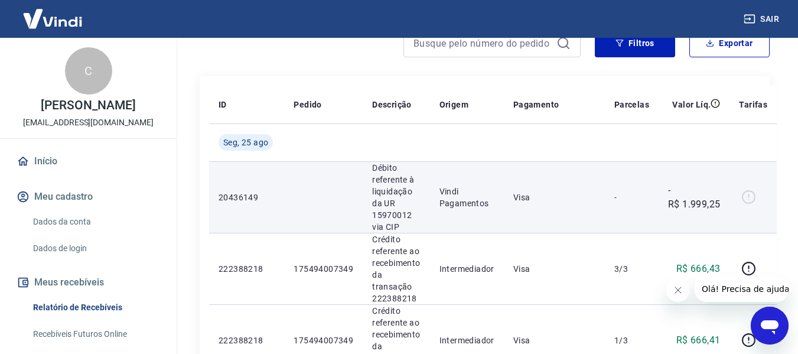 This screenshot has width=798, height=354. I want to click on p: Origem, so click(454, 105).